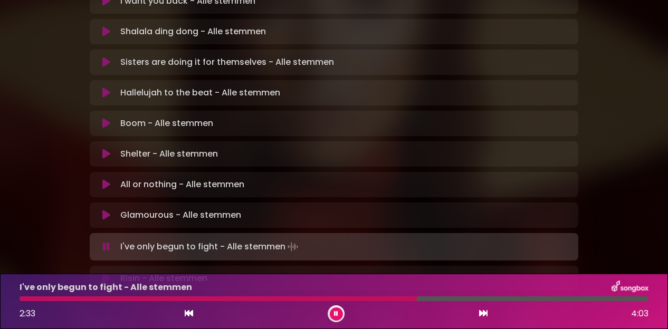  Describe the element at coordinates (182, 185) in the screenshot. I see `p: All or nothing - Alle stemmen` at that location.